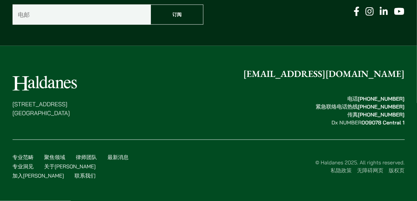 The height and width of the screenshot is (201, 417). What do you see at coordinates (81, 15) in the screenshot?
I see `input: 电邮` at bounding box center [81, 15].